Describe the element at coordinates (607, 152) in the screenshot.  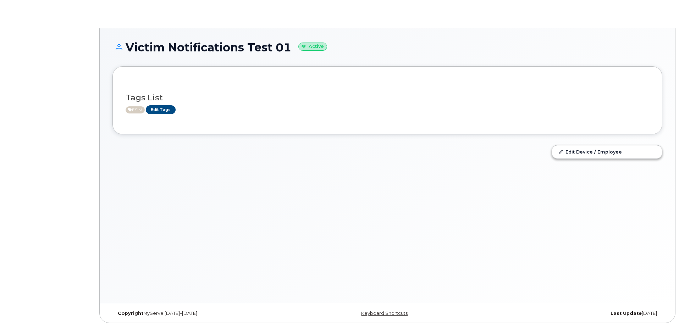
I see `a: Edit Device / Employee` at that location.